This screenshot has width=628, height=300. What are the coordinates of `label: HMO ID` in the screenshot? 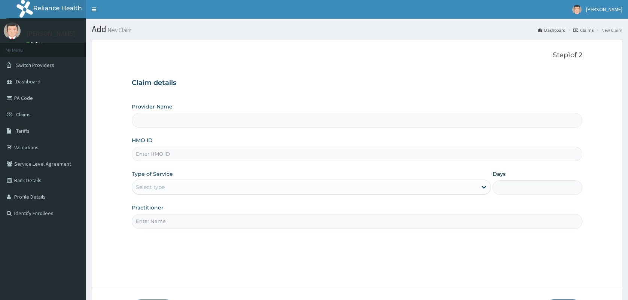 It's located at (142, 140).